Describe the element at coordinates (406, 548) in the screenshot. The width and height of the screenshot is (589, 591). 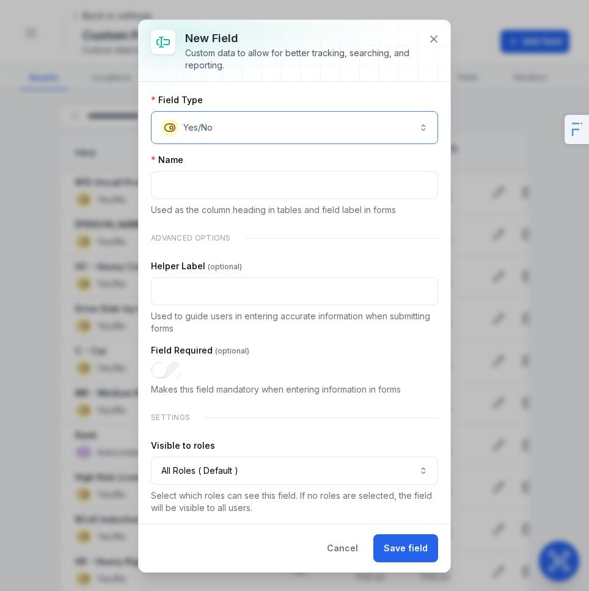
I see `button: Save field` at that location.